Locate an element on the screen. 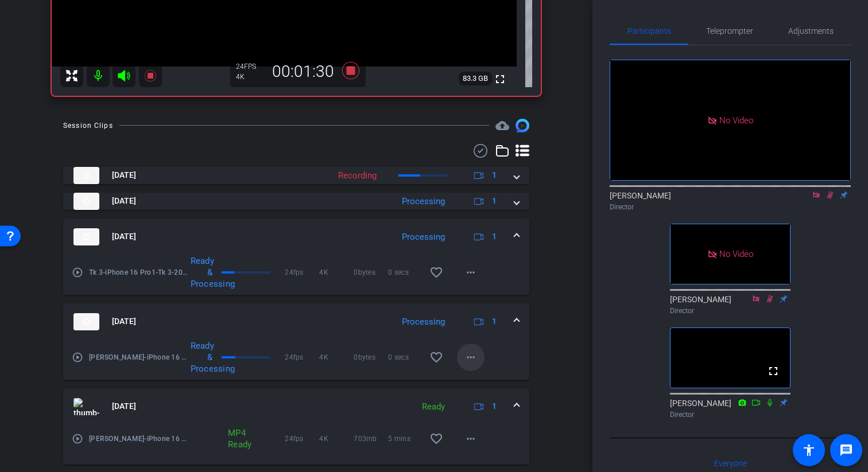 This screenshot has height=472, width=868. div: Ready is located at coordinates (434, 407).